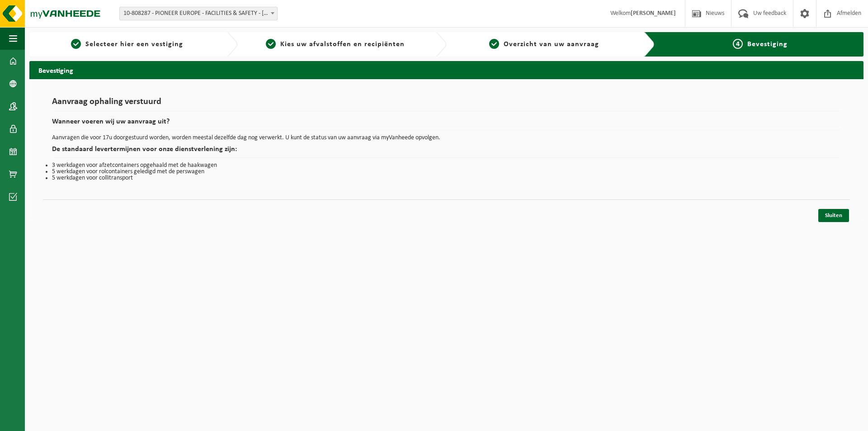 This screenshot has width=868, height=431. I want to click on h2: De standaard levertermijnen voor onze dienstverlening zijn:, so click(446, 152).